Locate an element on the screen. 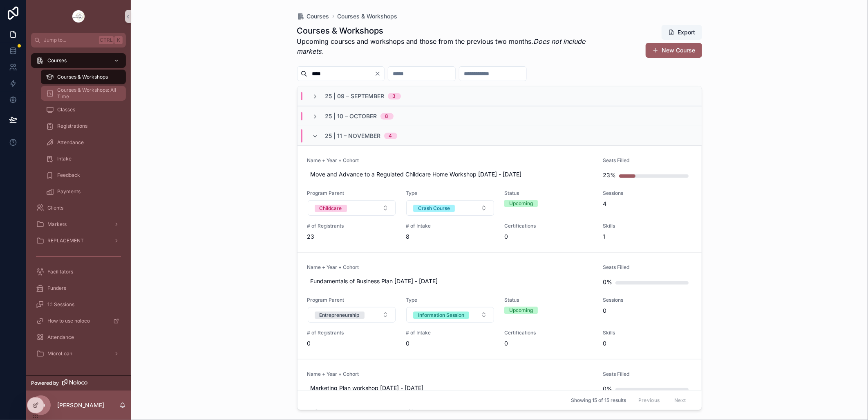 This screenshot has height=420, width=868. div: 8 is located at coordinates (387, 116).